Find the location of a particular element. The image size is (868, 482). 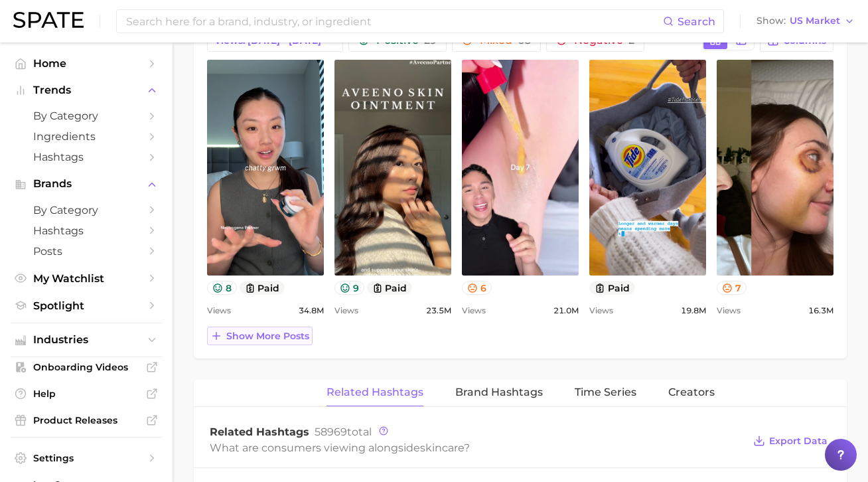

a: Ingredients is located at coordinates (86, 136).